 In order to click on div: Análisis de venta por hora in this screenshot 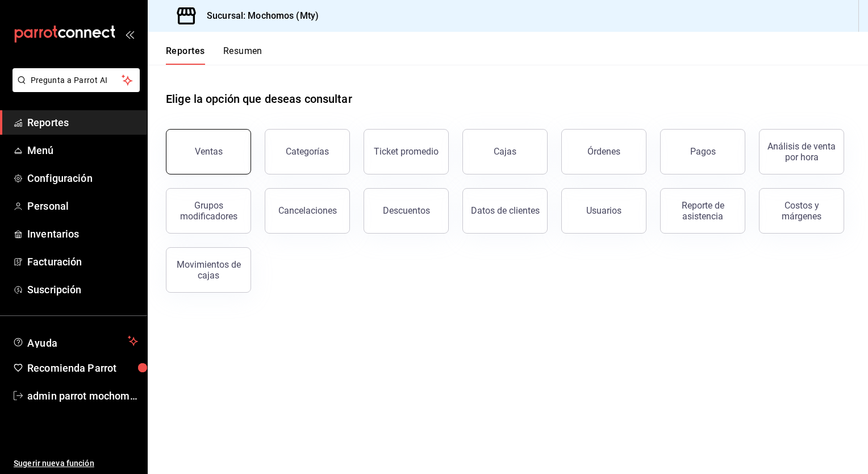, I will do `click(802, 152)`.